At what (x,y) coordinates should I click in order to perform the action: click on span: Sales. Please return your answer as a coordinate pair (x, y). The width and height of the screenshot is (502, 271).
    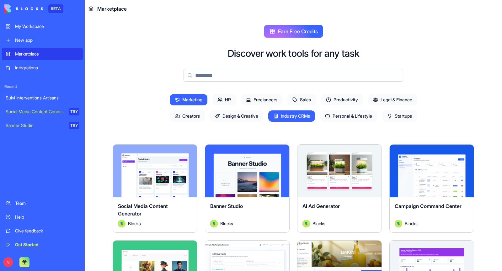
    Looking at the image, I should click on (301, 100).